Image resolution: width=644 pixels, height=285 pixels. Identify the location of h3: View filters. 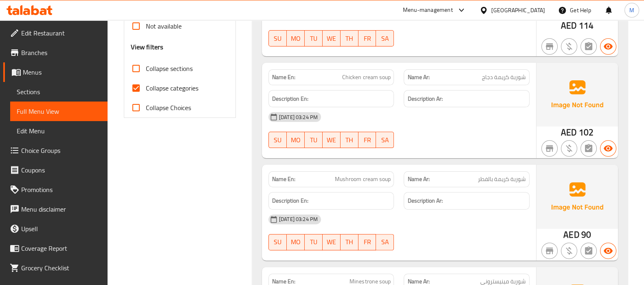
(147, 47).